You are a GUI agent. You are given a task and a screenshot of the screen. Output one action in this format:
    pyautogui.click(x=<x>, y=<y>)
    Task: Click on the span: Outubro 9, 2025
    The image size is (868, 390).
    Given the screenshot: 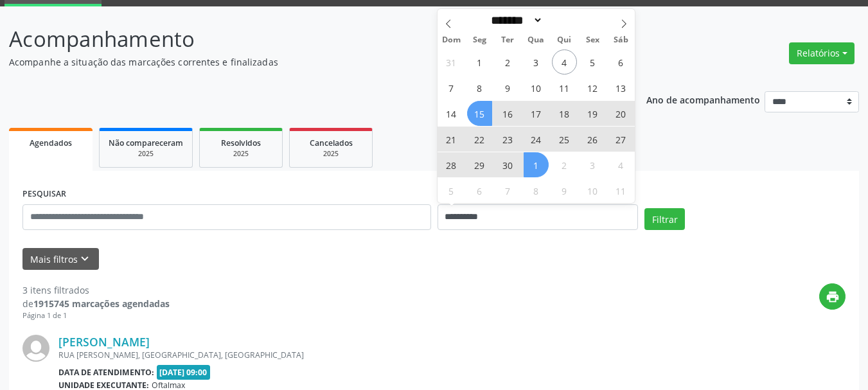 What is the action you would take?
    pyautogui.click(x=564, y=190)
    